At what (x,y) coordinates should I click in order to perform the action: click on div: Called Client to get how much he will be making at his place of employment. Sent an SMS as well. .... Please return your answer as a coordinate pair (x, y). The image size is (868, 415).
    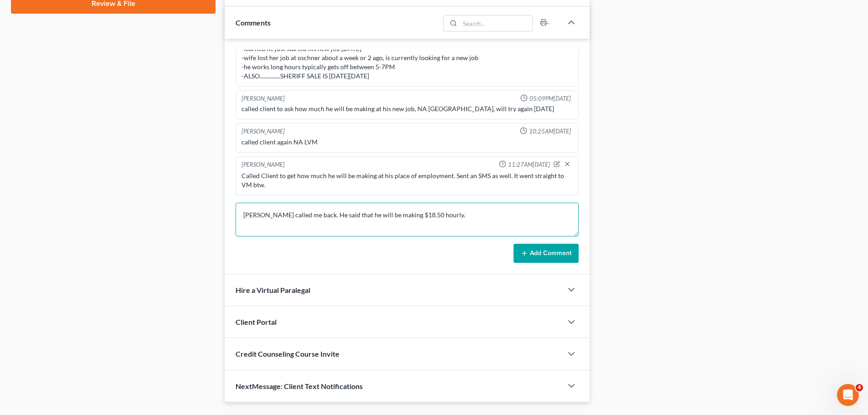
    Looking at the image, I should click on (407, 180).